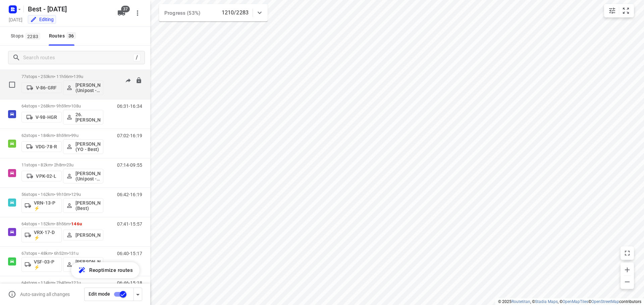  What do you see at coordinates (41, 265) in the screenshot?
I see `button: VSF-03-P ⚡` at bounding box center [41, 265].